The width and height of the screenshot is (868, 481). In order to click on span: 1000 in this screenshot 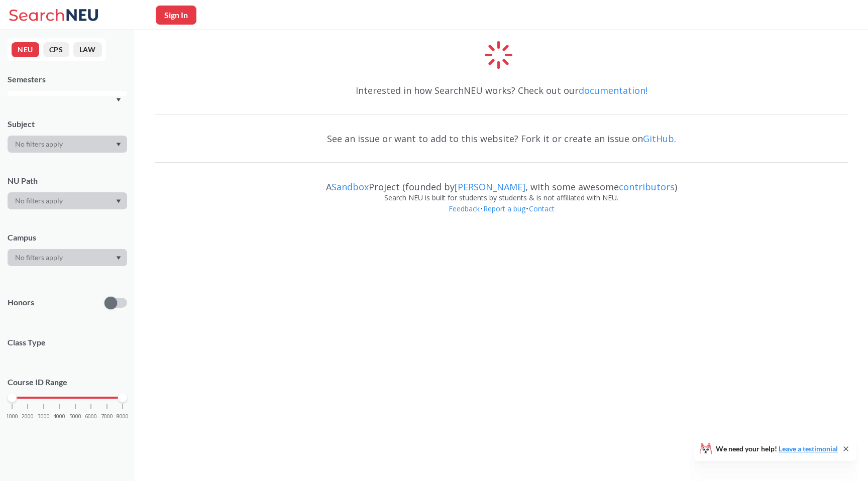, I will do `click(12, 417)`.